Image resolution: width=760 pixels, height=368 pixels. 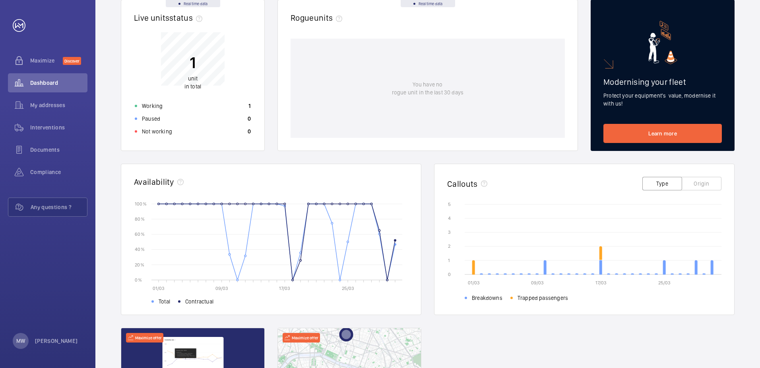 I want to click on span: units, so click(x=330, y=18).